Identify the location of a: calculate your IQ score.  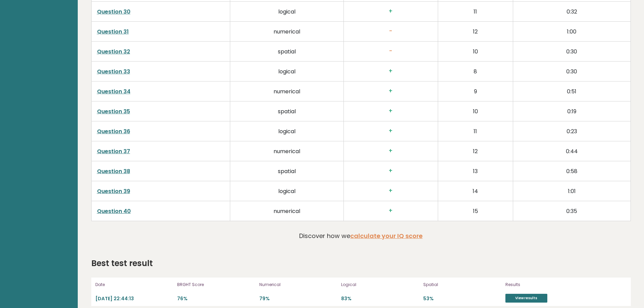
(386, 236).